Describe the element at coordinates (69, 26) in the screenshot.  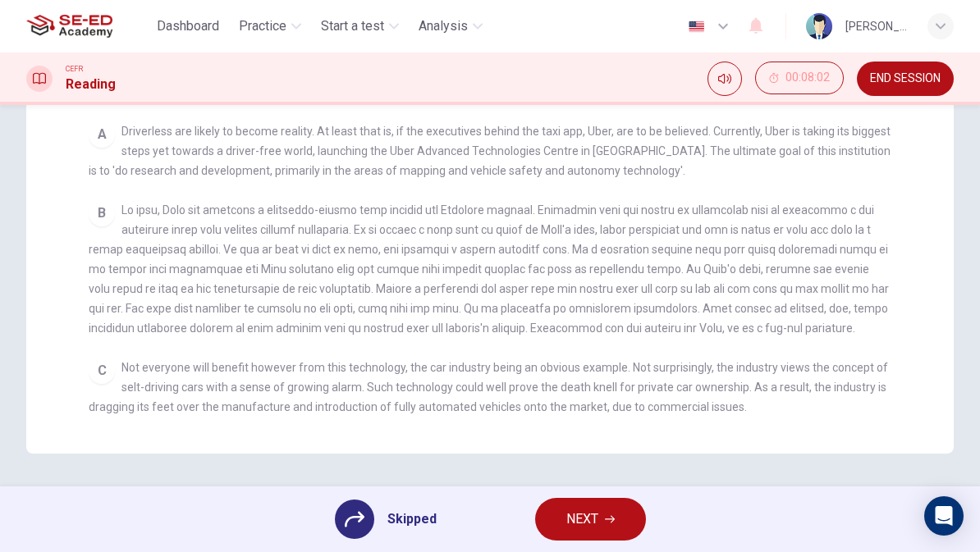
I see `img: SE-ED Academy logo` at that location.